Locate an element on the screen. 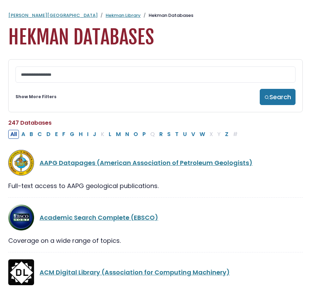 The width and height of the screenshot is (311, 290). button: Filter Results O is located at coordinates (136, 134).